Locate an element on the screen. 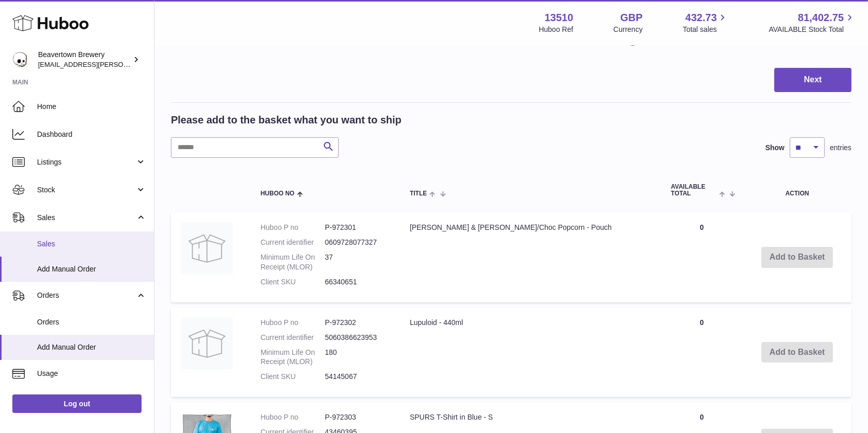 The width and height of the screenshot is (868, 433). img: kit.lowe@beavertownbrewery.co.uk is located at coordinates (20, 60).